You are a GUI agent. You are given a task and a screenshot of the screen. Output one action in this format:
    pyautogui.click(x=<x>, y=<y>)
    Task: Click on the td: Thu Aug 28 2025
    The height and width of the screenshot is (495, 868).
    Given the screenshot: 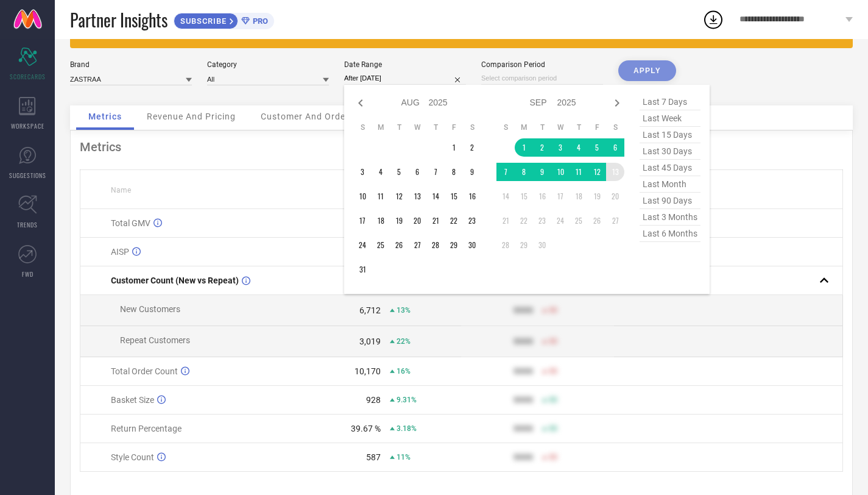 What is the action you would take?
    pyautogui.click(x=436, y=245)
    